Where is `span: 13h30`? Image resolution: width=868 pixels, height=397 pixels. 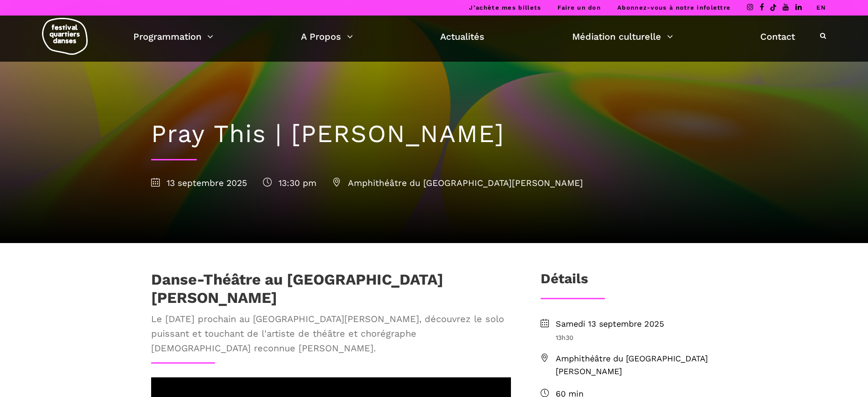 span: 13h30 is located at coordinates (636, 338).